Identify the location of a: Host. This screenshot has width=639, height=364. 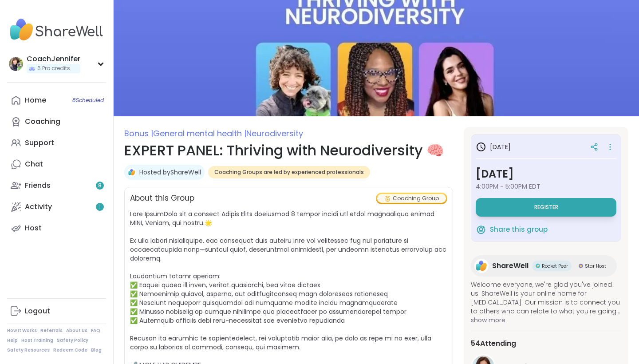
(56, 228).